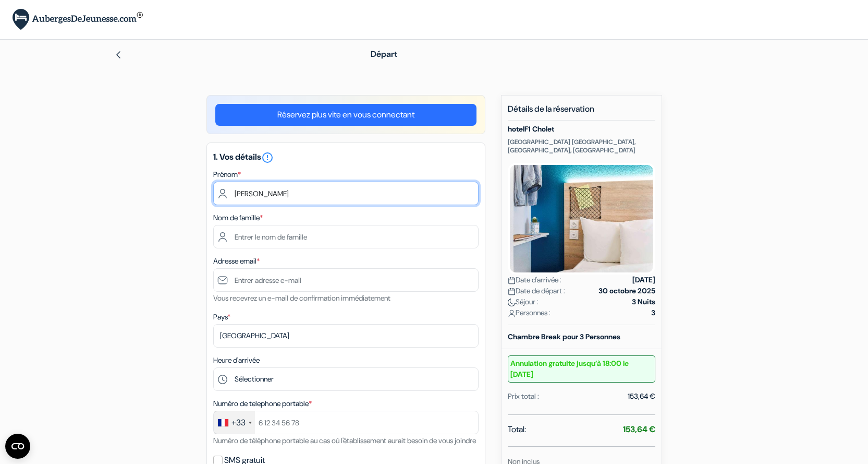  What do you see at coordinates (346, 158) in the screenshot?
I see `h5: 1. Vos détails` at bounding box center [346, 158].